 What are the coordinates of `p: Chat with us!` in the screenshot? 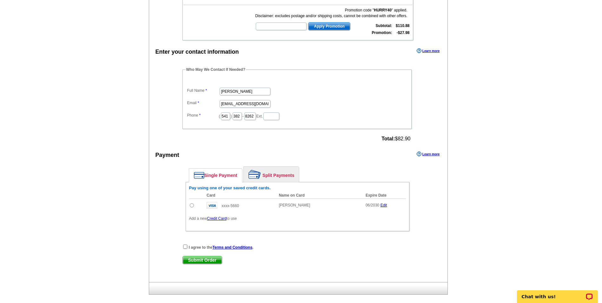 It's located at (40, 14).